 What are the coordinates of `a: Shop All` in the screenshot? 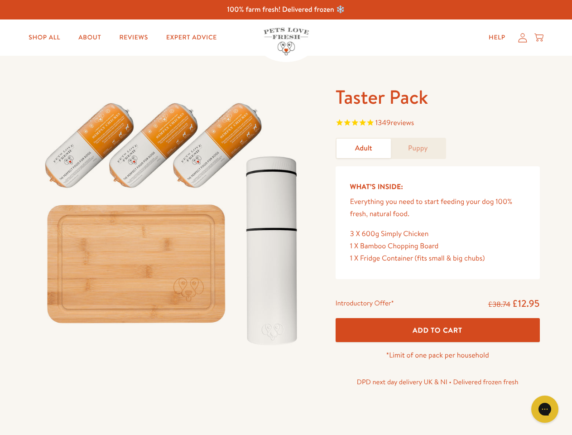 It's located at (44, 38).